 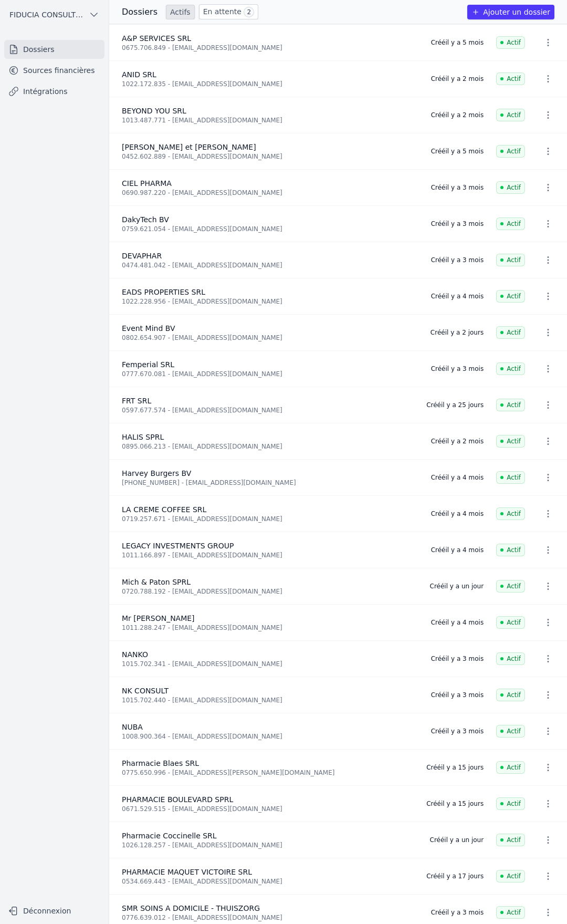 I want to click on span: DakyTech BV, so click(x=145, y=220).